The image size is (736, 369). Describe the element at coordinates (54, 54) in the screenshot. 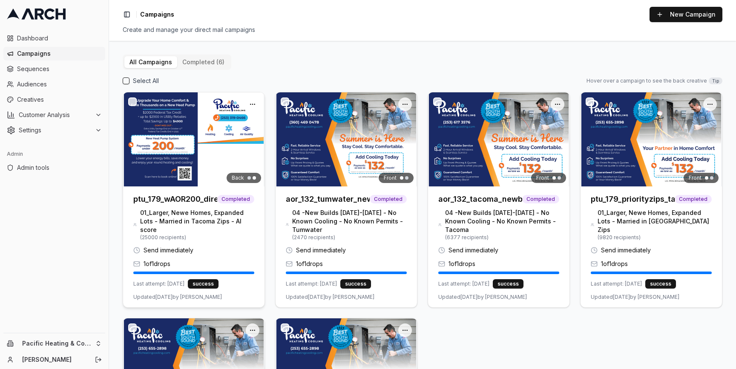

I see `a: Campaigns` at that location.